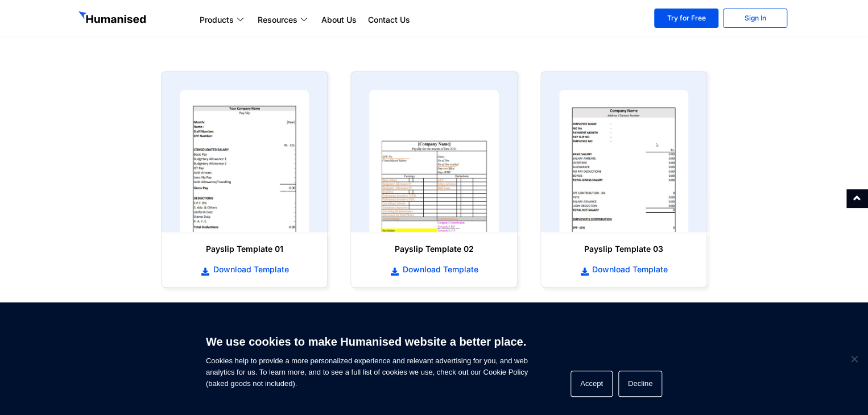  Describe the element at coordinates (686, 18) in the screenshot. I see `a: Try for Free` at that location.